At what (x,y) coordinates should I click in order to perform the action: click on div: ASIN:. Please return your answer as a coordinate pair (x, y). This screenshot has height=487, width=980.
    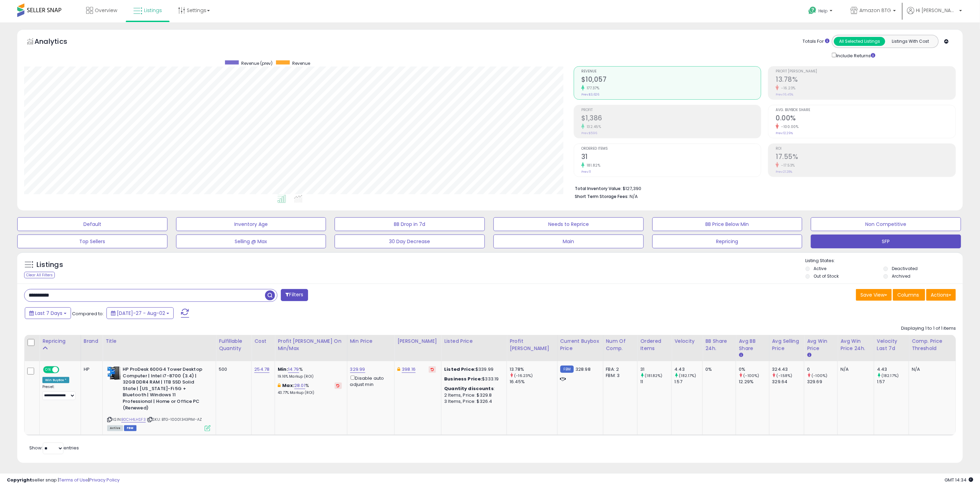
    Looking at the image, I should click on (159, 398).